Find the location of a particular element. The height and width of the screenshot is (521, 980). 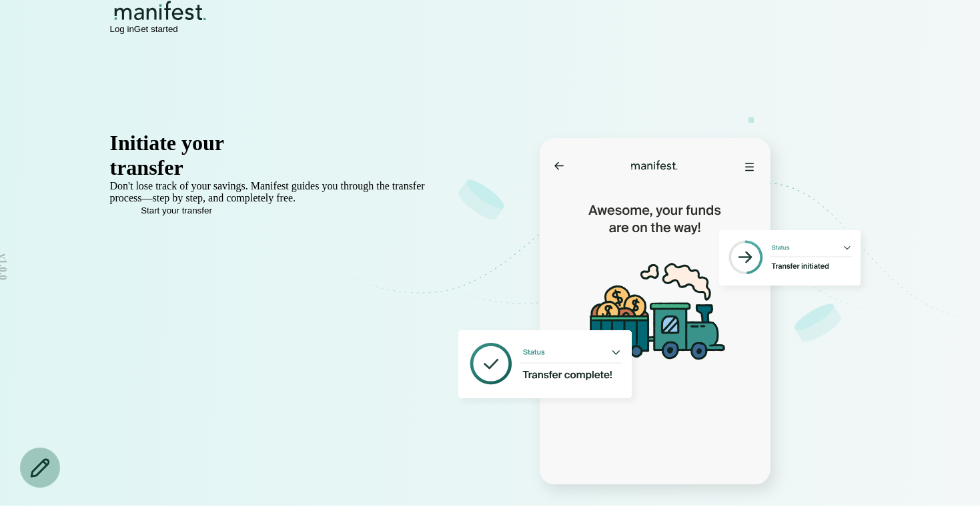

div: transfer is located at coordinates (282, 167).